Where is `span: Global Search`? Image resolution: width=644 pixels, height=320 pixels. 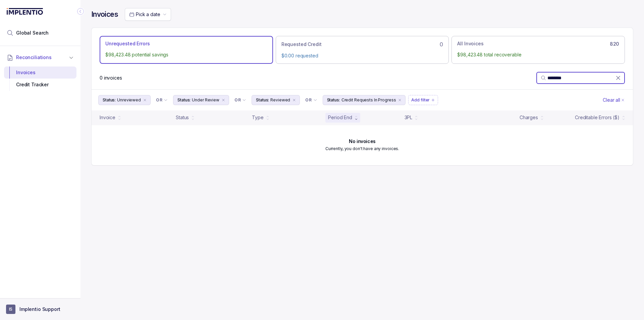
span: Global Search is located at coordinates (32, 33).